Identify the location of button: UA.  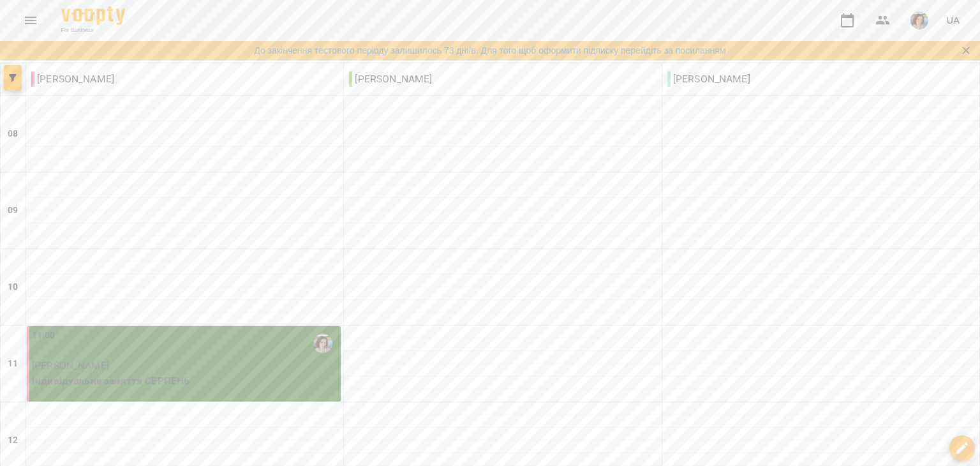
(952, 20).